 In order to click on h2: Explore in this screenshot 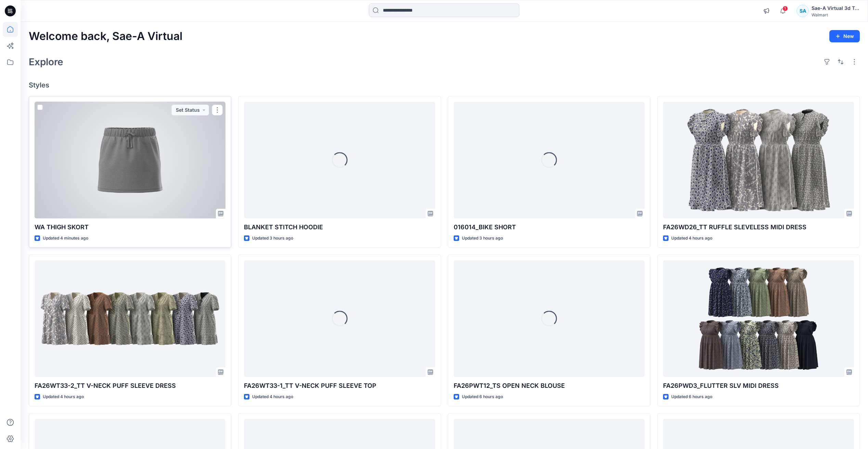, I will do `click(46, 62)`.